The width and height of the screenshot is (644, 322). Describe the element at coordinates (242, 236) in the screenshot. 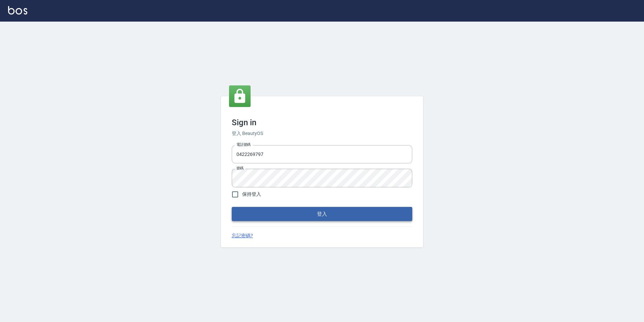

I see `a: 忘記密碼?` at that location.